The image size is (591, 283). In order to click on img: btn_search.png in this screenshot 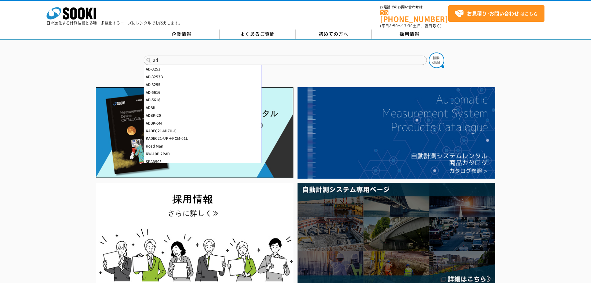, I will do `click(437, 60)`.